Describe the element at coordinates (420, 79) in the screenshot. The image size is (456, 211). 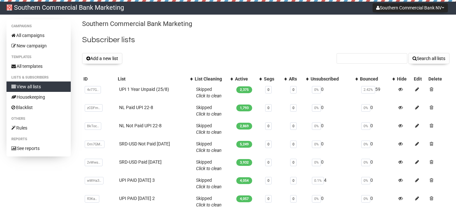
I see `div: Edit` at that location.